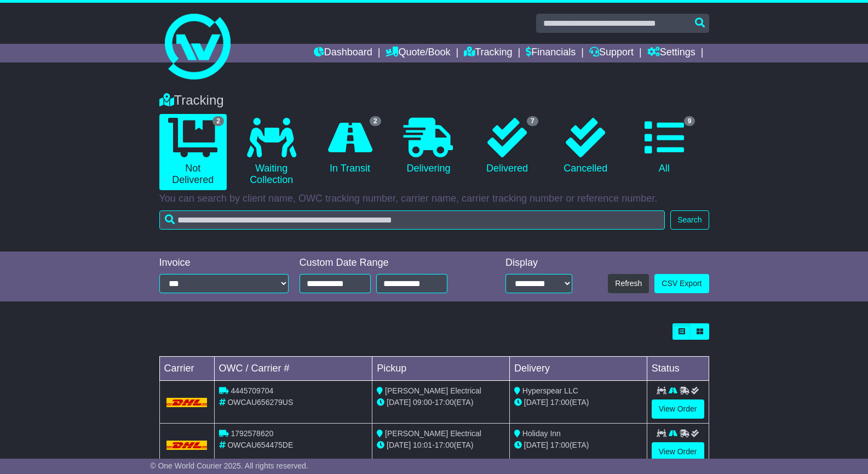 This screenshot has height=474, width=868. I want to click on span: 7, so click(532, 121).